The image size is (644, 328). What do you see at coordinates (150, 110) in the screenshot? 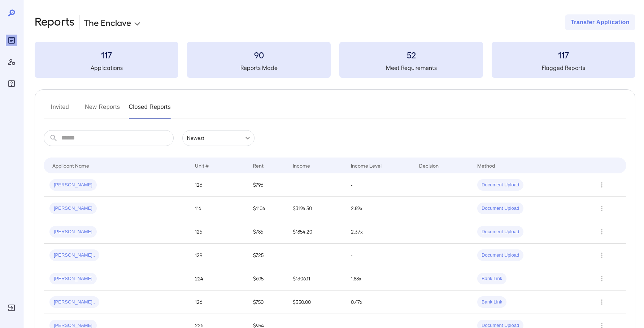
I see `button: Closed Reports` at bounding box center [150, 110].